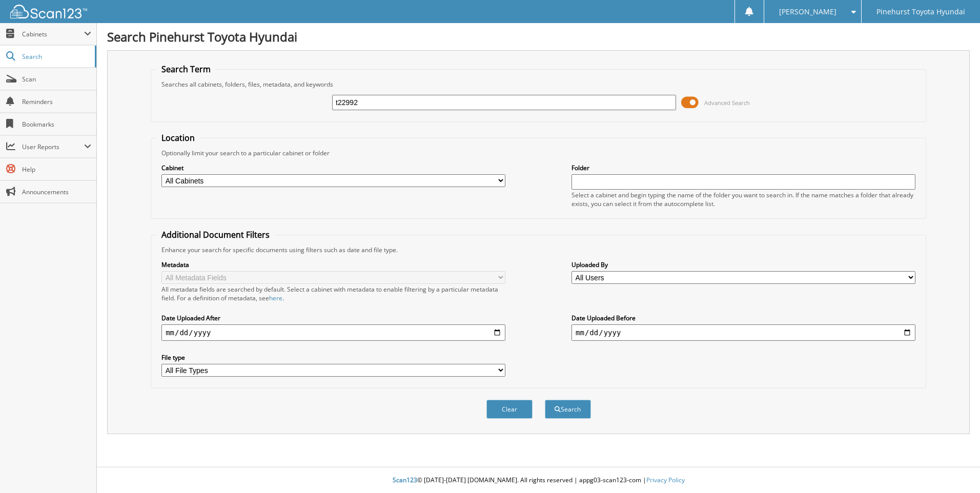  What do you see at coordinates (49, 12) in the screenshot?
I see `img: scan123-logo-white.svg` at bounding box center [49, 12].